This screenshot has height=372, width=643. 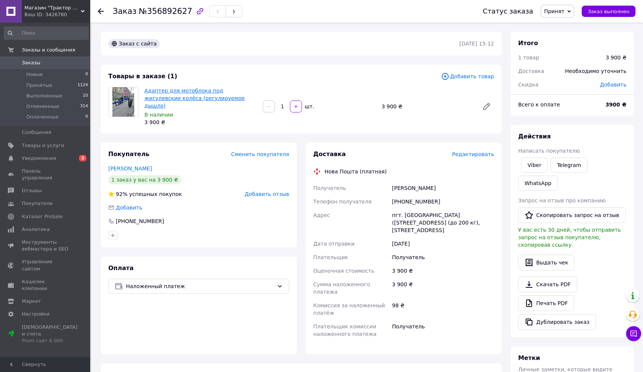 I want to click on span: Маркет, so click(x=31, y=301).